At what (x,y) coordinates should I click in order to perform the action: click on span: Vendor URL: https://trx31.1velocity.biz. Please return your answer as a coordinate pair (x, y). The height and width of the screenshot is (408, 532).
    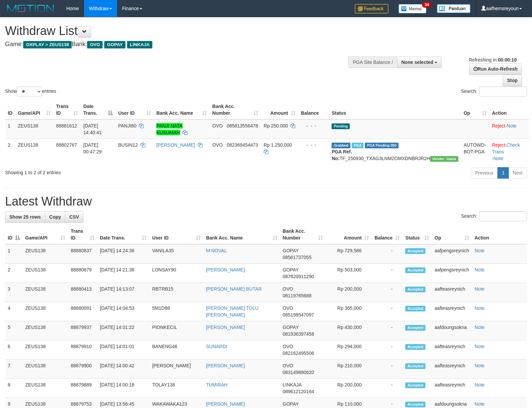
    Looking at the image, I should click on (444, 159).